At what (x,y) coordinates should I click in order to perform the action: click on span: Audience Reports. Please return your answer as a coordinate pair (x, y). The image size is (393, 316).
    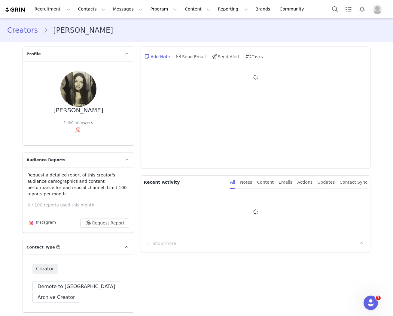
    Looking at the image, I should click on (46, 160).